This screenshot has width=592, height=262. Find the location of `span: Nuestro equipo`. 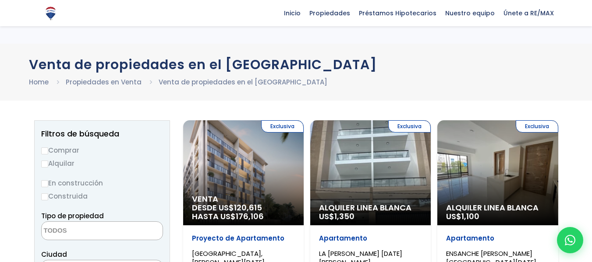

span: Nuestro equipo is located at coordinates (469, 13).